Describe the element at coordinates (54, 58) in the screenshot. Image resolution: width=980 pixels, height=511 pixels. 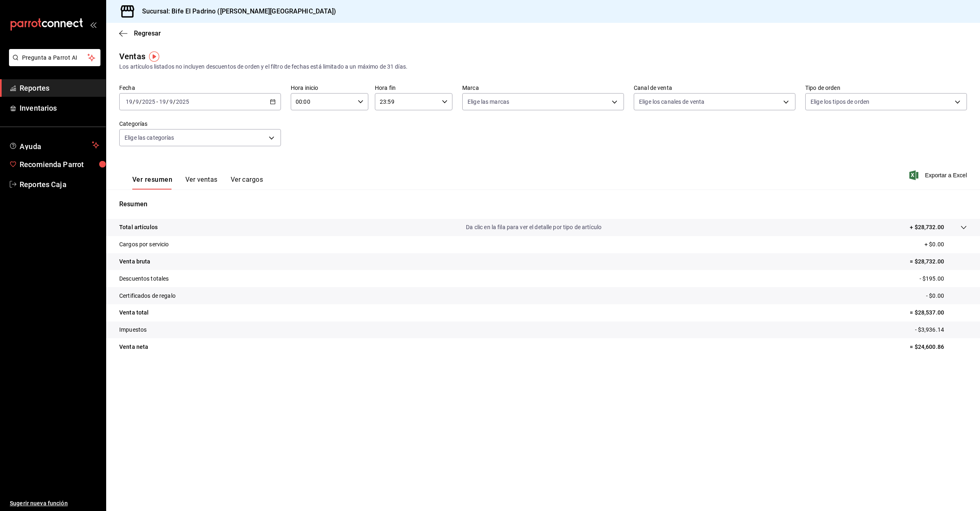
I see `button: Pregunta a Parrot AI` at that location.